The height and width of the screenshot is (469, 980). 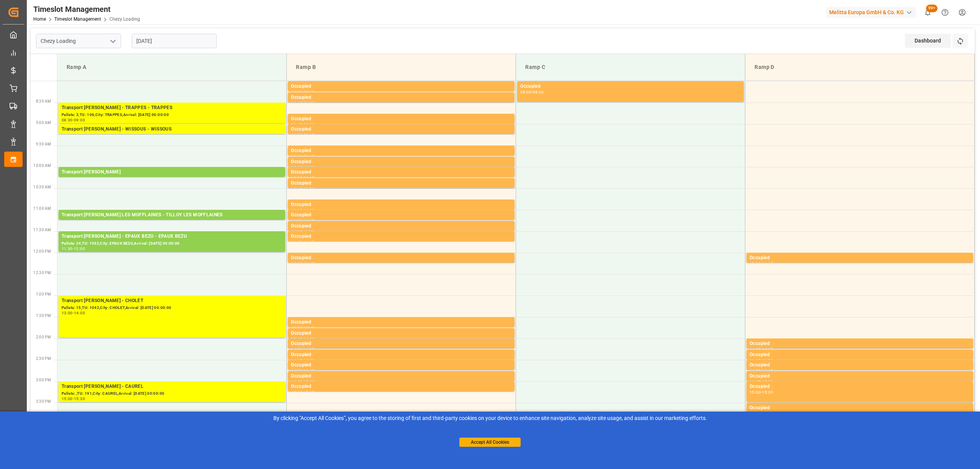 What do you see at coordinates (931, 8) in the screenshot?
I see `span: 99+` at bounding box center [931, 8].